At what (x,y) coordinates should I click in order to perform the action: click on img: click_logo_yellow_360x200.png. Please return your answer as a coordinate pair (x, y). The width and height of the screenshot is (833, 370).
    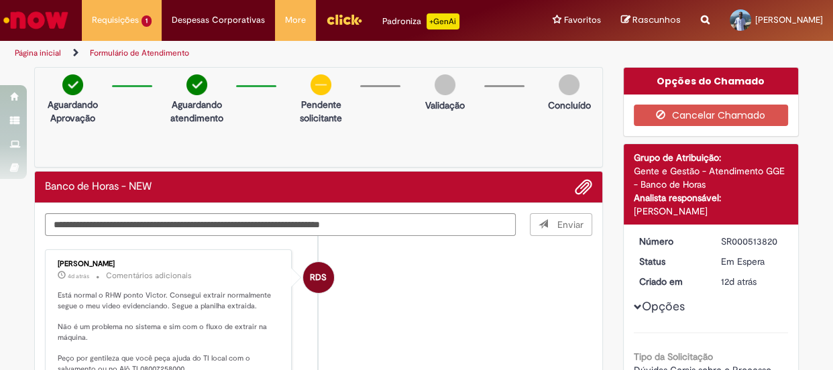
    Looking at the image, I should click on (344, 19).